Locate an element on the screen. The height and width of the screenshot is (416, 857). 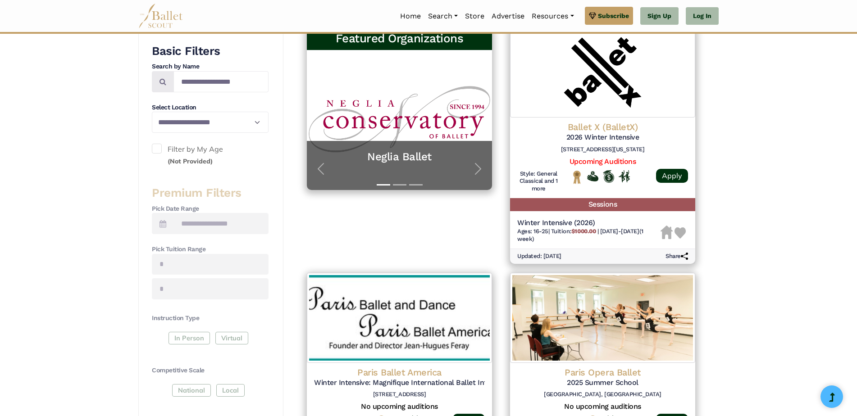
img: In Person is located at coordinates (624, 176).